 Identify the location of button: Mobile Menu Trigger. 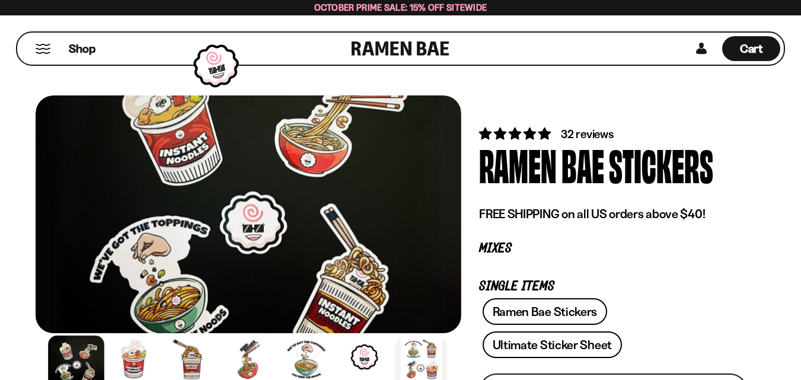
(43, 49).